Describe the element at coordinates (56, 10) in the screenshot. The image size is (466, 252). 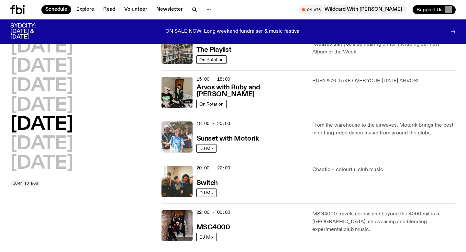
I see `a: Schedule` at that location.